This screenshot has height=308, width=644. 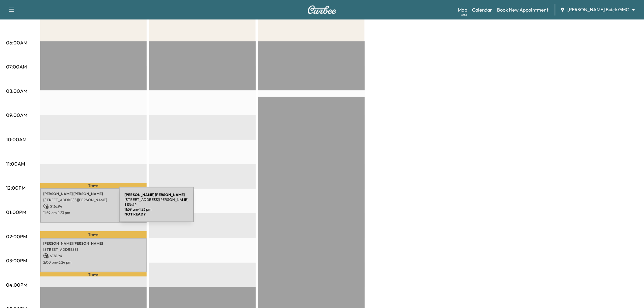 What do you see at coordinates (17, 91) in the screenshot?
I see `p: 08:00AM` at bounding box center [17, 91].